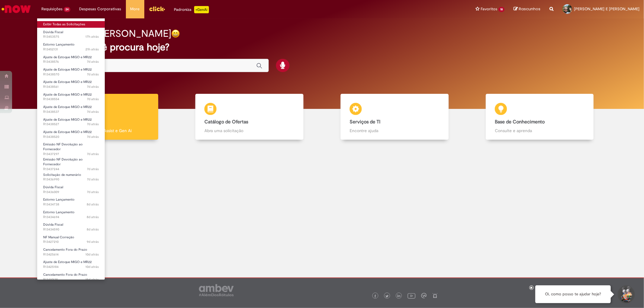 This screenshot has width=644, height=308. Describe the element at coordinates (540, 131) in the screenshot. I see `p: Consulte e aprenda` at that location.